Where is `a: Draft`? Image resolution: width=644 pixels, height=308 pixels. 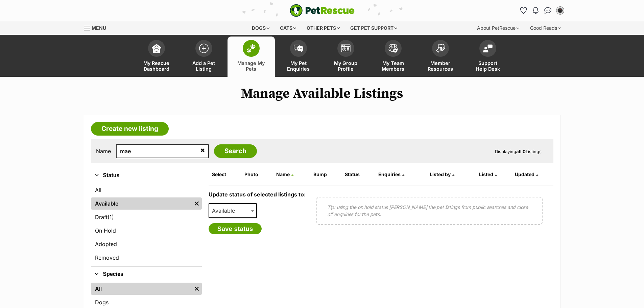
a: Draft is located at coordinates (146, 217).